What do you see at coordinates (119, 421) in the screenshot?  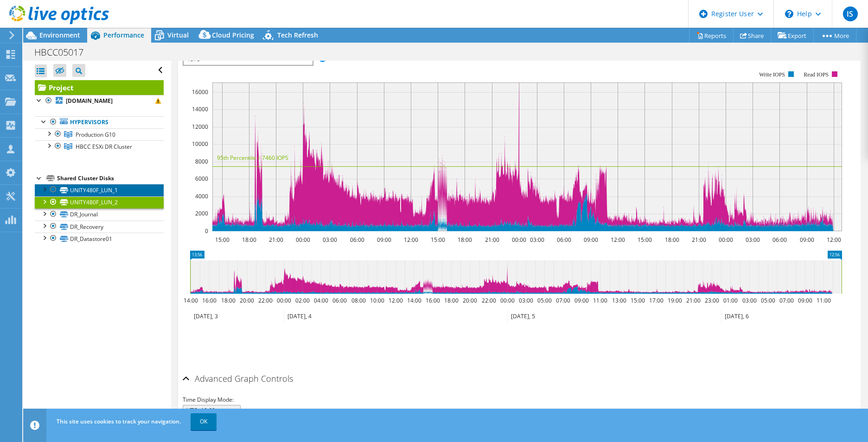 I see `span: This site uses cookies to track your navigation.` at bounding box center [119, 421].